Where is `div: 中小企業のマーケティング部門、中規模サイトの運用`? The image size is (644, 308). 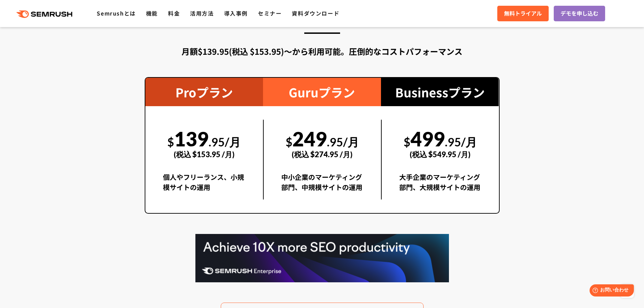 div: 中小企業のマーケティング部門、中規模サイトの運用 is located at coordinates (322, 186).